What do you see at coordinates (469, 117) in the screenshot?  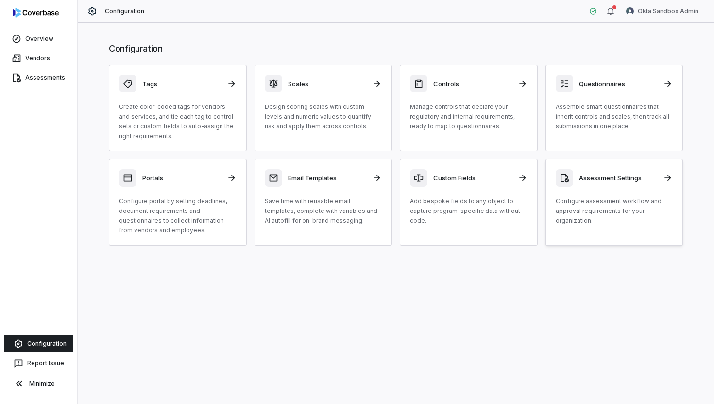 I see `p: Manage controls that declare your regulatory and internal requirements, ready to map to questionn...` at bounding box center [469, 117].